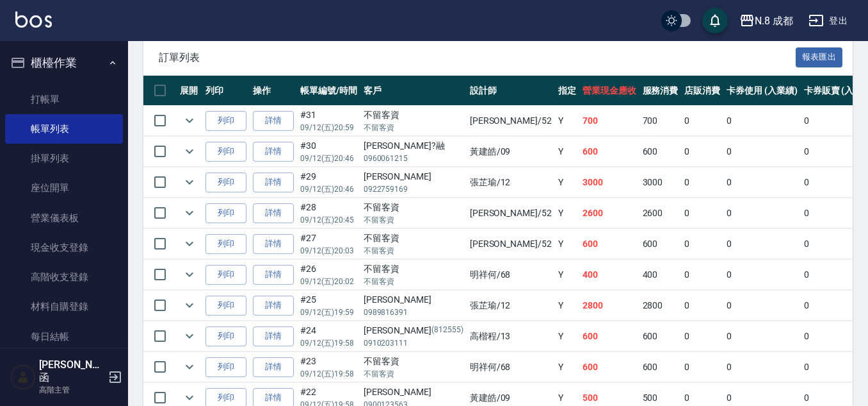  What do you see at coordinates (328, 120) in the screenshot?
I see `td: #31` at bounding box center [328, 120].